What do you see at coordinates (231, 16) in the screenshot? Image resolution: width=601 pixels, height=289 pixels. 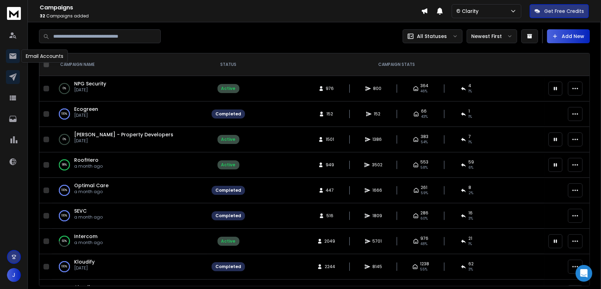 I see `p: Campaigns added` at bounding box center [231, 16].